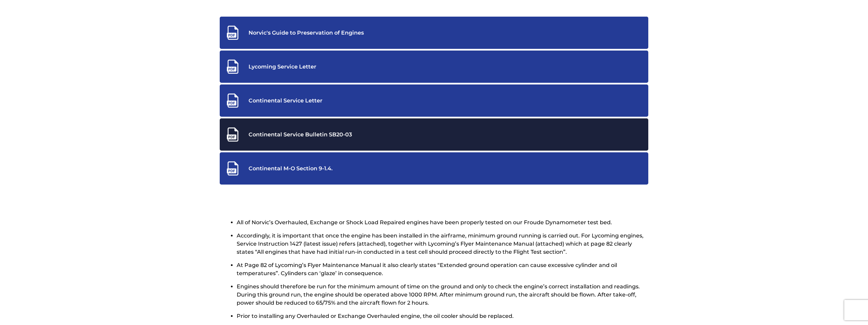 Image resolution: width=868 pixels, height=325 pixels. Describe the element at coordinates (433, 67) in the screenshot. I see `div: Lycoming Service Letter` at that location.